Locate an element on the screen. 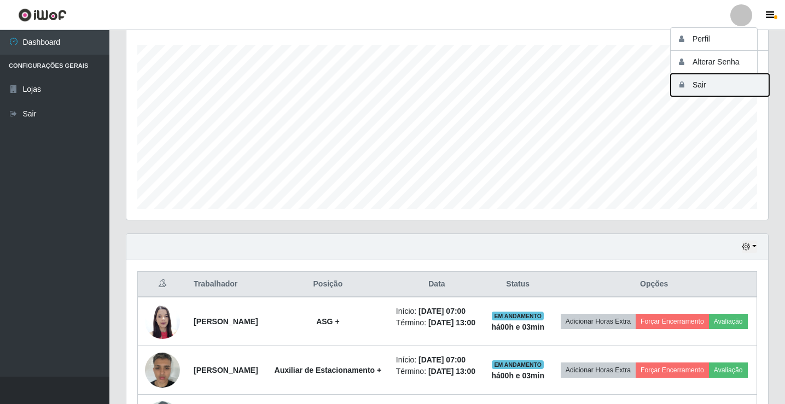 The height and width of the screenshot is (404, 785). img: 1732967695446.jpeg is located at coordinates (163, 321).